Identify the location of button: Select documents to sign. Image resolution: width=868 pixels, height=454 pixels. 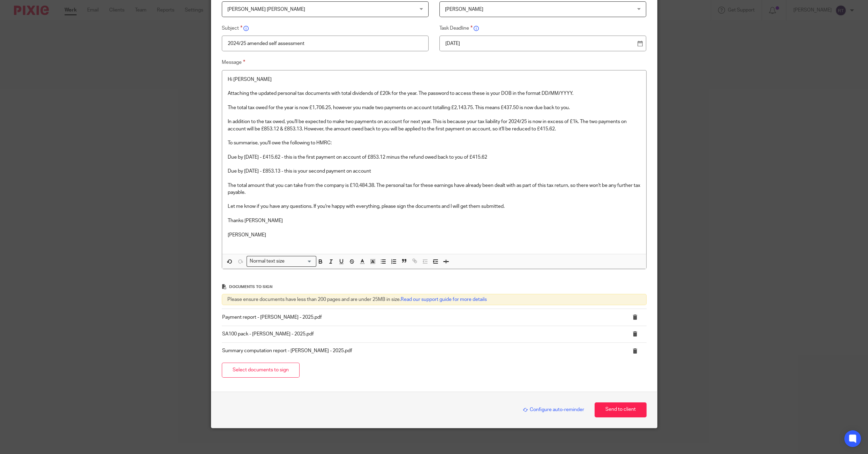
(261, 370).